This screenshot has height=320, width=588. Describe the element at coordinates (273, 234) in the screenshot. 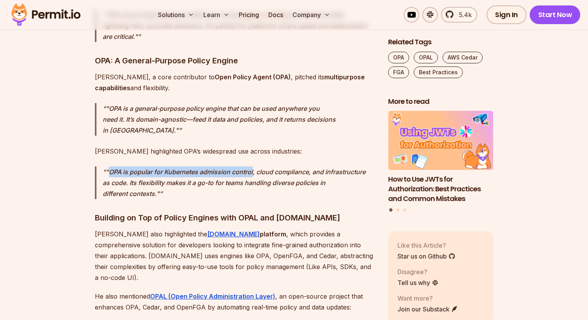

I see `strong: platform` at that location.